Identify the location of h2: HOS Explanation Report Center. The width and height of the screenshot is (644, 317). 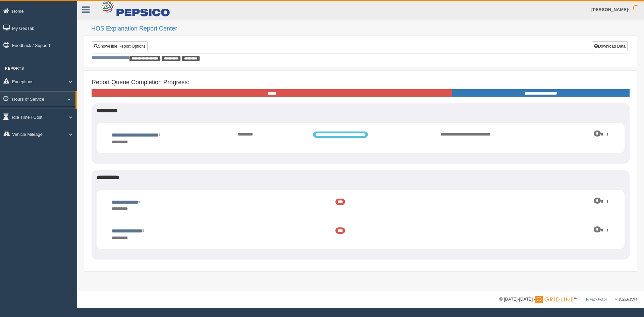
(364, 29).